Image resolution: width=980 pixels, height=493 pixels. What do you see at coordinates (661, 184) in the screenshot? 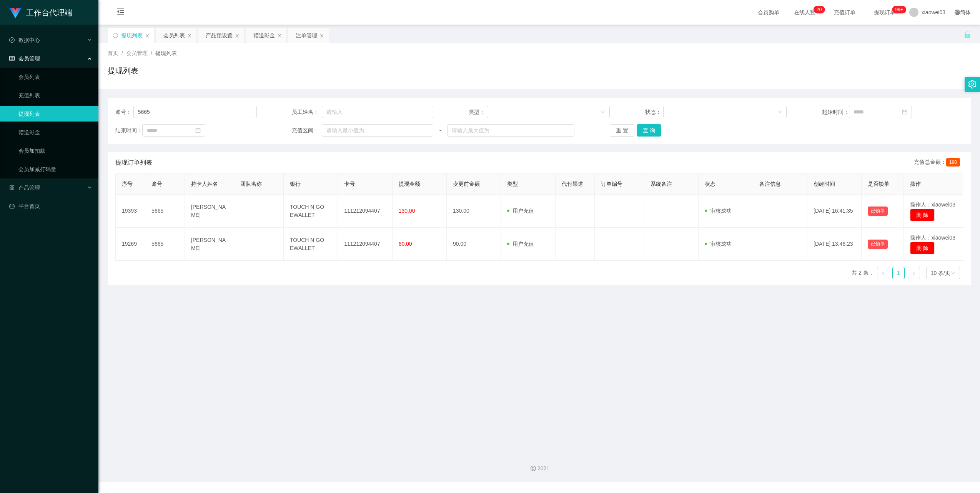
I see `span: 系统备注` at bounding box center [661, 184].